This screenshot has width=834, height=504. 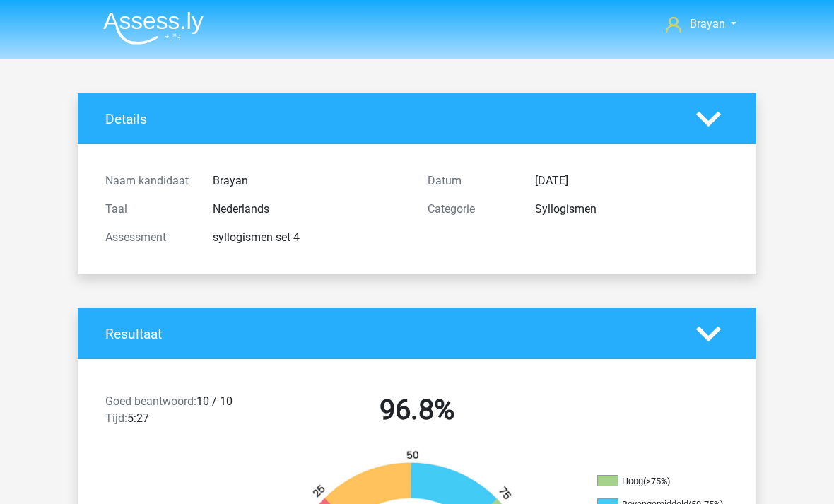 I want to click on h4: Details, so click(x=390, y=119).